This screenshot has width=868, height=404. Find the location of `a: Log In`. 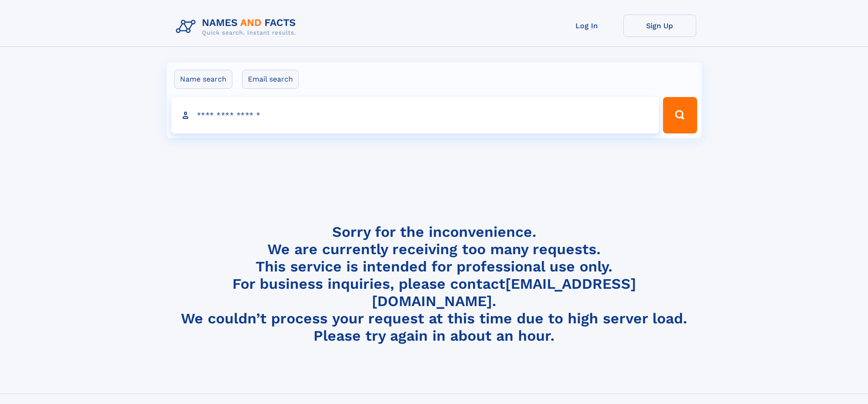

a: Log In is located at coordinates (587, 25).